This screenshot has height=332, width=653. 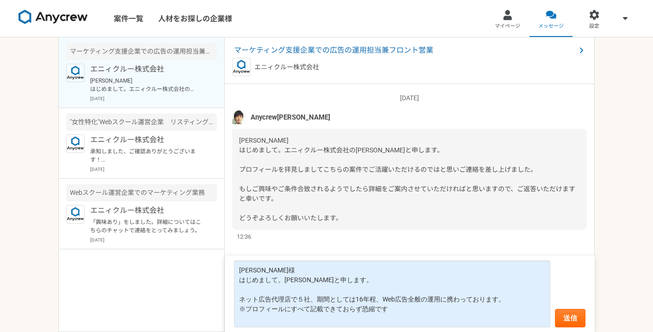 I want to click on img: naoya%E3%81%AE%E3%82%B3%E3%83%92%E3%82%9A%E3%83%BC.jpeg, so click(x=239, y=117).